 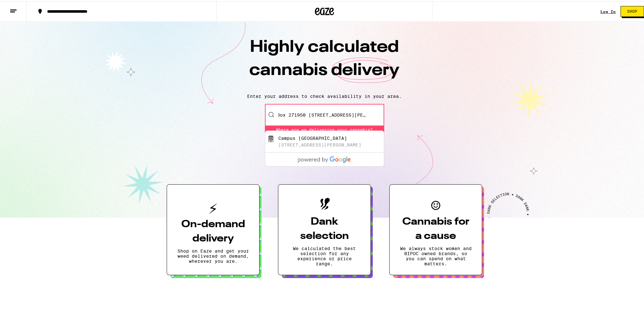 I want to click on button: Cannabis for a causeWe always stock women and BIPOC owned brands, so you can spend on what matters., so click(x=435, y=228).